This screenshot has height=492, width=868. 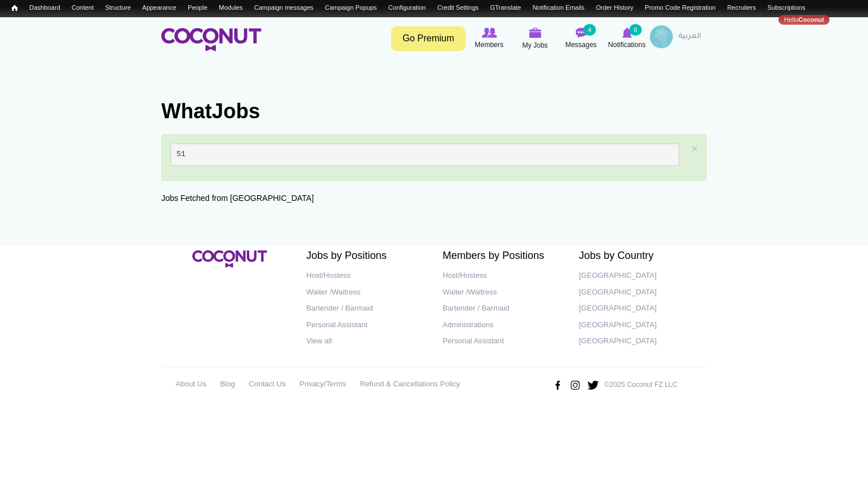 What do you see at coordinates (489, 33) in the screenshot?
I see `img: Browse Members` at bounding box center [489, 33].